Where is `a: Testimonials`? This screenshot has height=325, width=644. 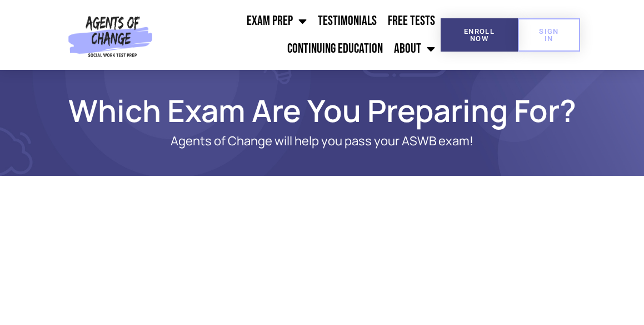 a: Testimonials is located at coordinates (347, 21).